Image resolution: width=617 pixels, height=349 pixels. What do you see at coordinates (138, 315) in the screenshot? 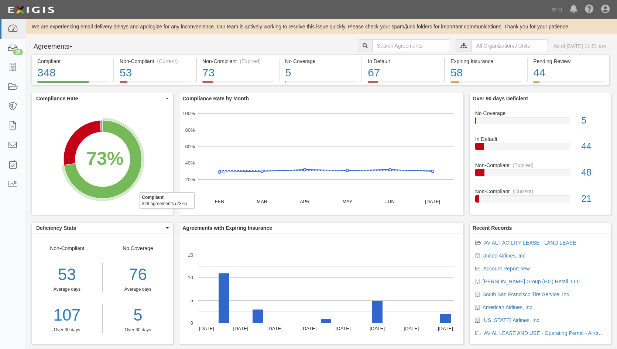
I see `a: 5` at bounding box center [138, 315].